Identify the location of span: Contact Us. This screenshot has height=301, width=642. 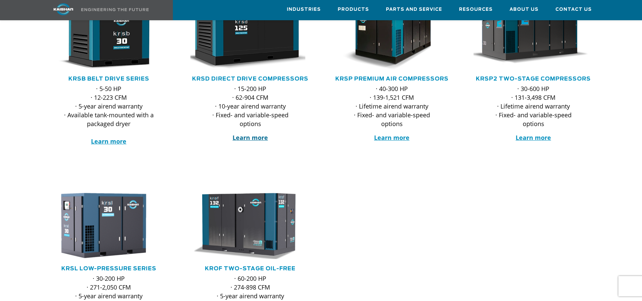
(574, 9).